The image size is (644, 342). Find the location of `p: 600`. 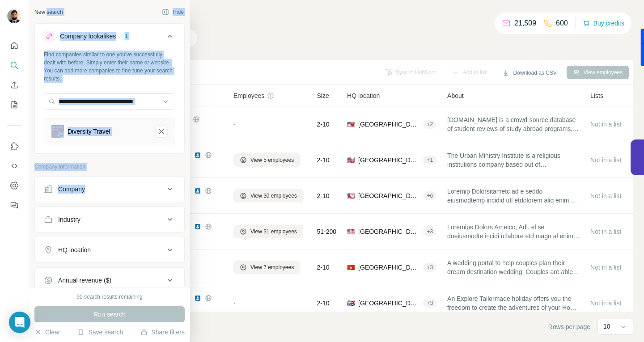

p: 600 is located at coordinates (561, 23).